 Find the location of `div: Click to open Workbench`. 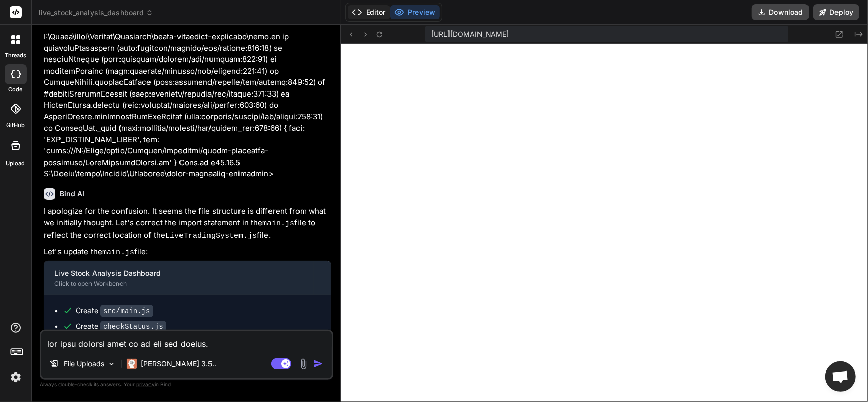

div: Click to open Workbench is located at coordinates (179, 283).